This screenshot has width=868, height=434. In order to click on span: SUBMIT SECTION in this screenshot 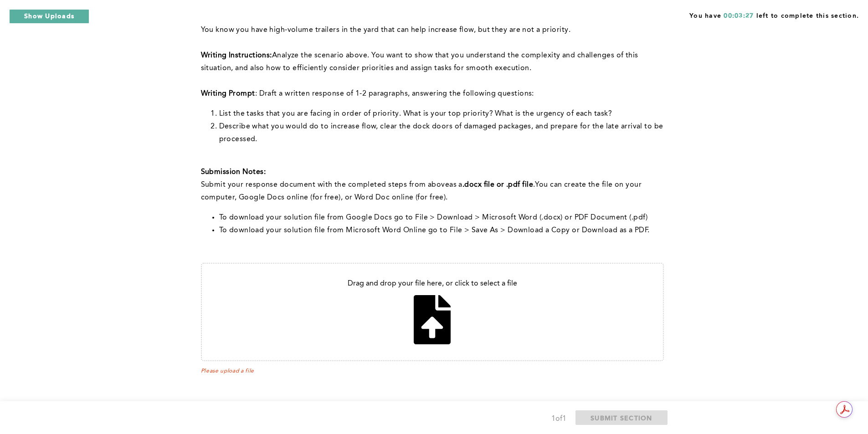, I will do `click(621, 418)`.